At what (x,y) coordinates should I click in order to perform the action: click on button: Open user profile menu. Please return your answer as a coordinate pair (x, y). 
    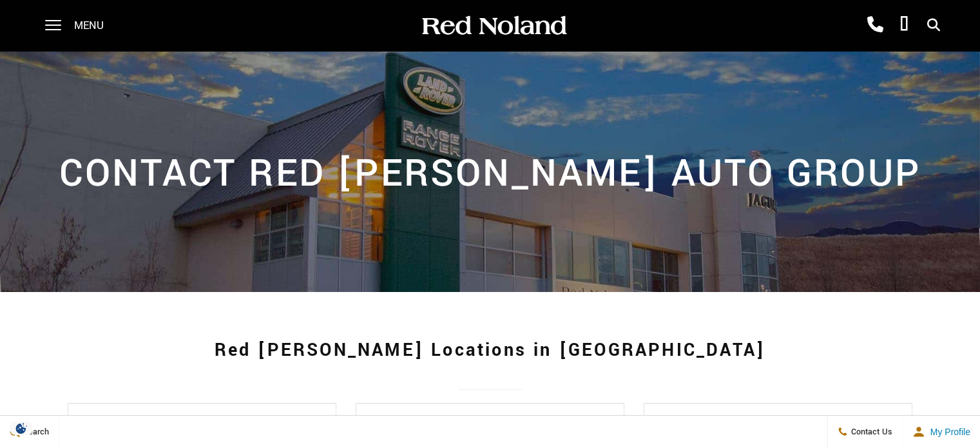
    Looking at the image, I should click on (941, 432).